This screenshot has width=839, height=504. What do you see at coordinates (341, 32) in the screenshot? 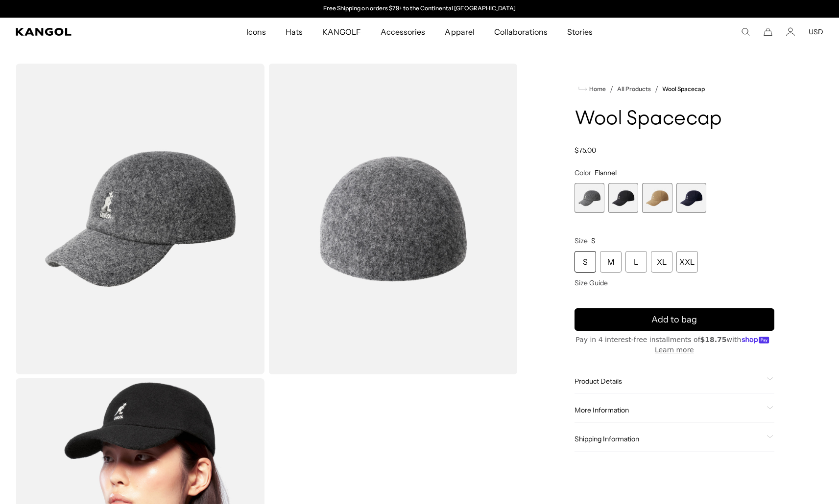
I see `a: KANGOLF` at bounding box center [341, 32].